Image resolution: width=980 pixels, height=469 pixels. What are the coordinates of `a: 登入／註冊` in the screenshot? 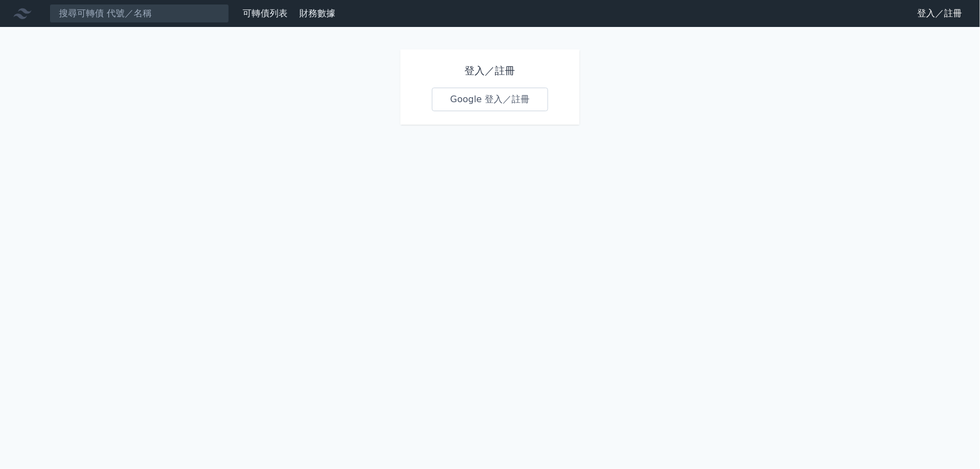 It's located at (940, 13).